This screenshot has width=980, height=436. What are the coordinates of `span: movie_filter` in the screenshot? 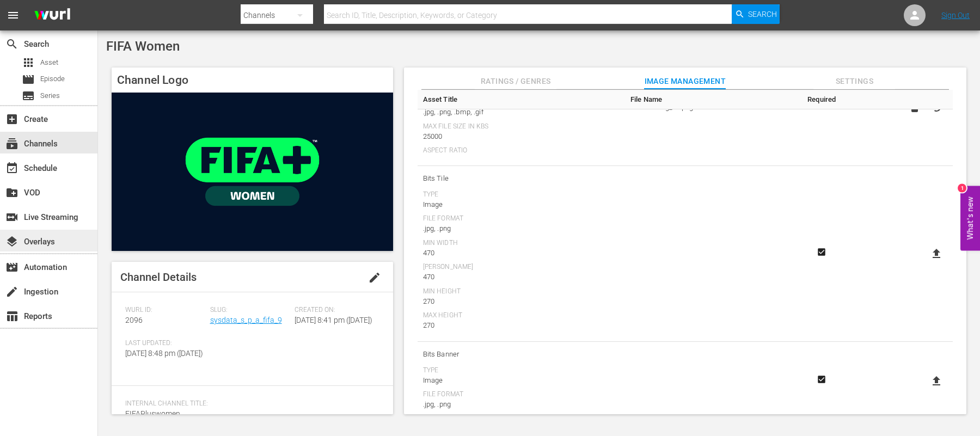 It's located at (12, 267).